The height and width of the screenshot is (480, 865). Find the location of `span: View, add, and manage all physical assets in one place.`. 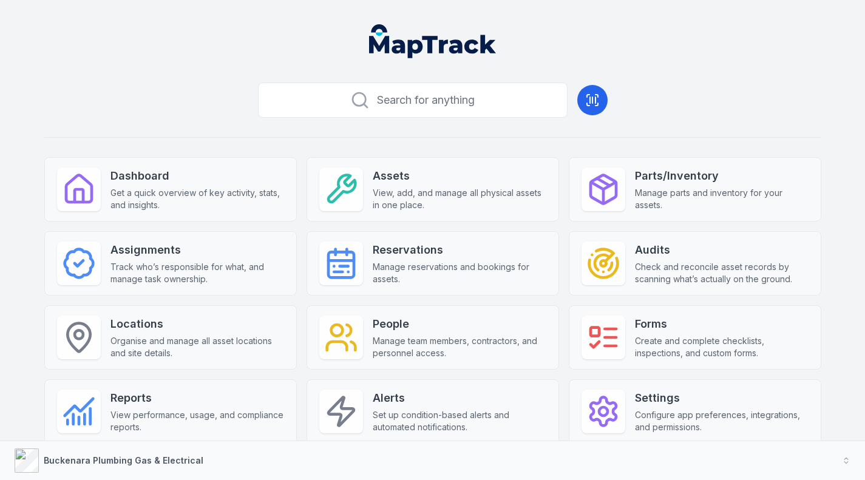

span: View, add, and manage all physical assets in one place. is located at coordinates (459, 199).